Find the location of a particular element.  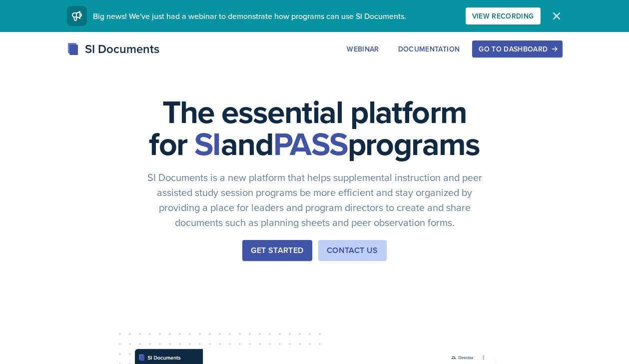

div: Documentation is located at coordinates (430, 49).